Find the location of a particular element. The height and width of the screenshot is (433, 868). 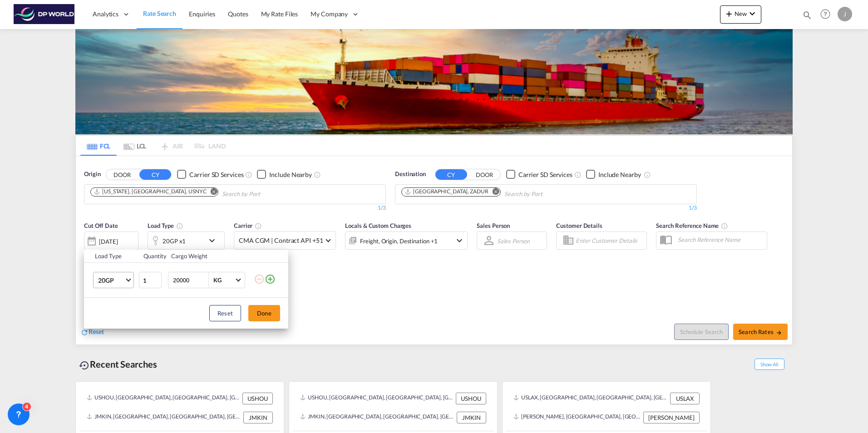

md-select: Choose: 20GP is located at coordinates (114, 280).